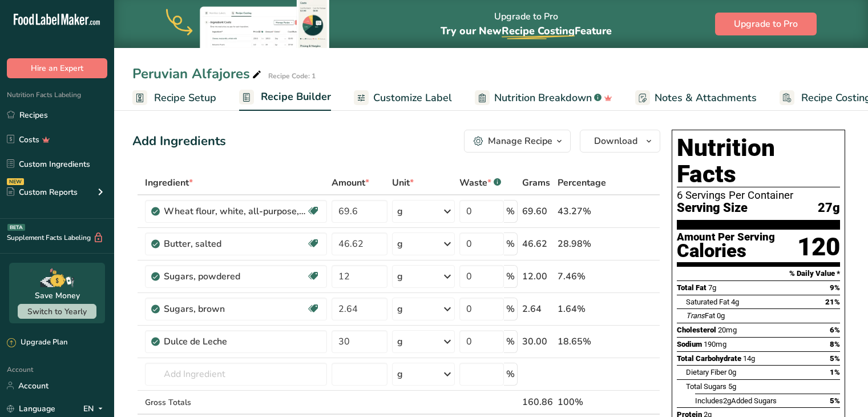 The width and height of the screenshot is (868, 417). What do you see at coordinates (690, 344) in the screenshot?
I see `span: Sodium` at bounding box center [690, 344].